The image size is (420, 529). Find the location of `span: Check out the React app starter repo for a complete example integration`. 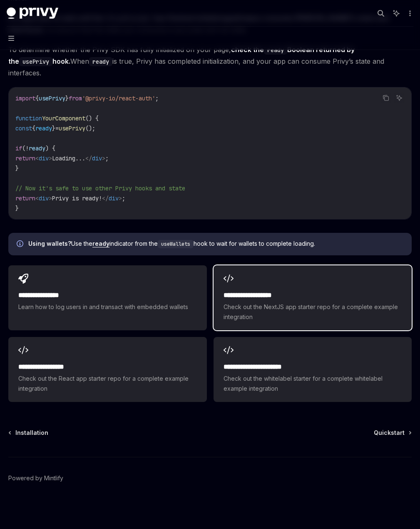

span: Check out the React app starter repo for a complete example integration is located at coordinates (107, 383).